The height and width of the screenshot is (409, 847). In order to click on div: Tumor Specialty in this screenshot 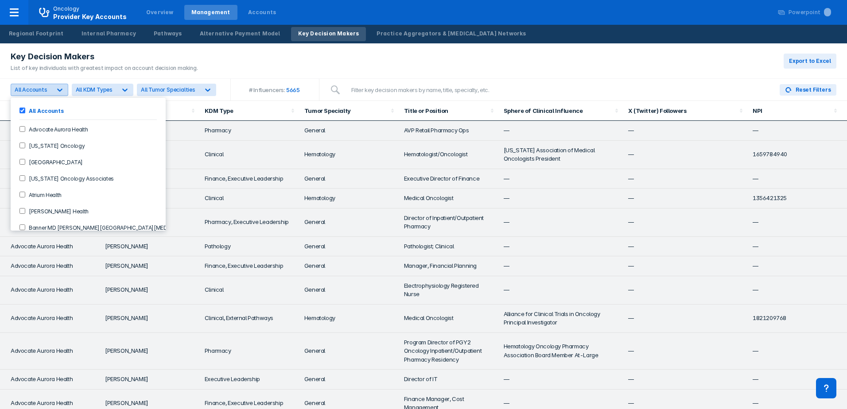, I will do `click(346, 111)`.